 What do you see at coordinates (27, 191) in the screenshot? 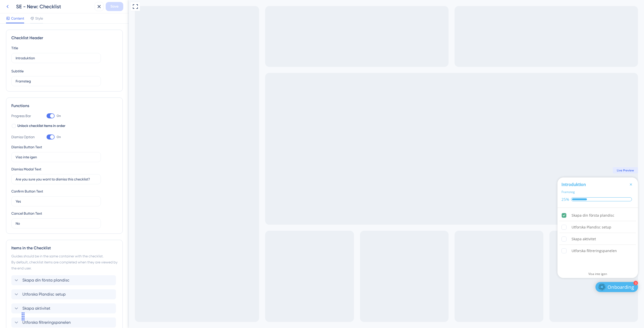
I see `div: Confirm Button Text` at bounding box center [27, 191].